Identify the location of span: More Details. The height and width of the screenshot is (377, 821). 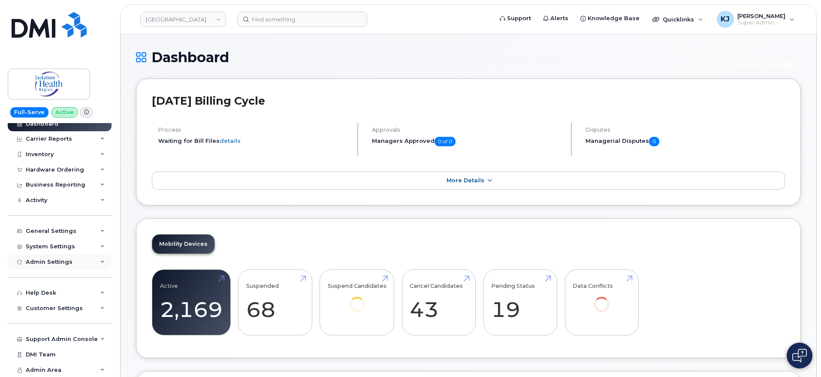
(465, 180).